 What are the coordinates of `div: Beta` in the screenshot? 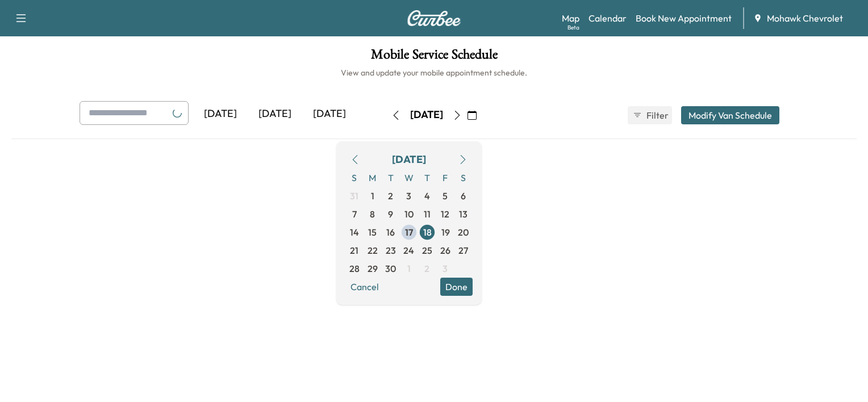 It's located at (573, 27).